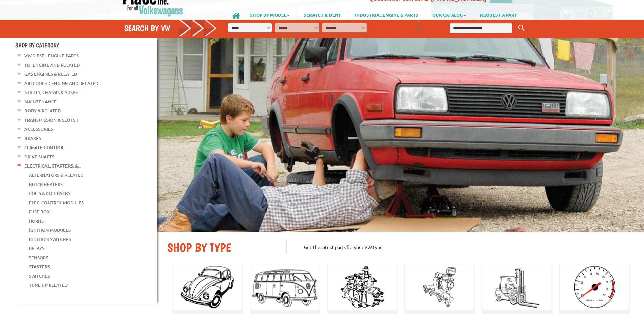 The width and height of the screenshot is (644, 314). I want to click on a: Fuse Box, so click(39, 212).